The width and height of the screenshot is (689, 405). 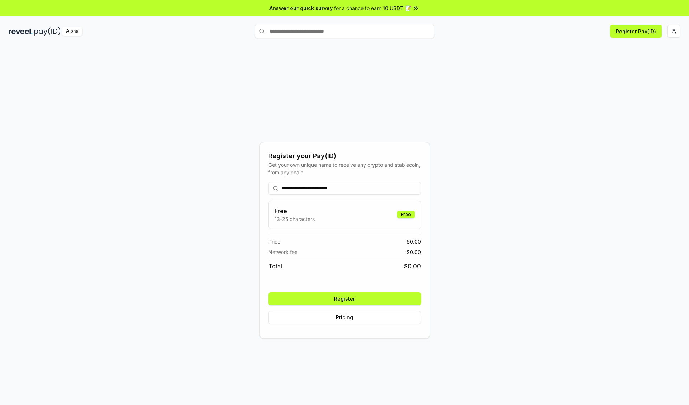 What do you see at coordinates (274, 241) in the screenshot?
I see `span: Price` at bounding box center [274, 241].